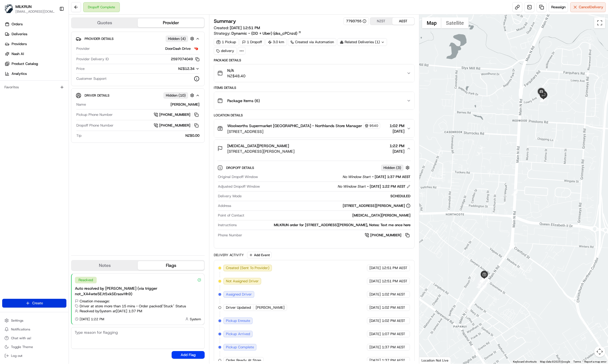 The image size is (608, 364). I want to click on button: Provider, so click(171, 23).